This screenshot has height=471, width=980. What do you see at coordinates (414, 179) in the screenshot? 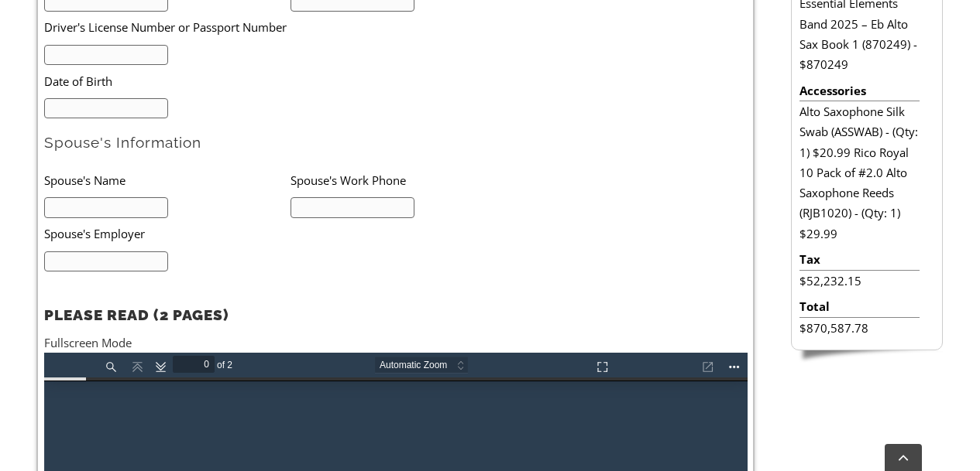
I see `li: Spouse's Work Phone` at bounding box center [414, 179].